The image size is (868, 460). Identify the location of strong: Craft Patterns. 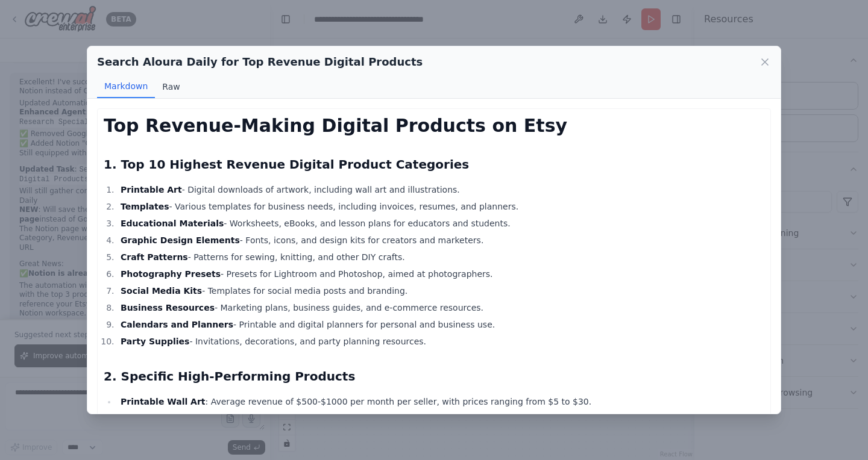
(154, 257).